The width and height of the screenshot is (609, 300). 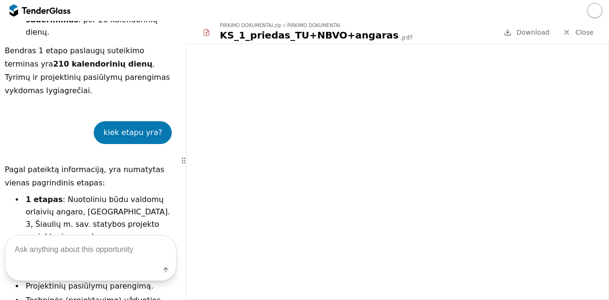 What do you see at coordinates (406, 38) in the screenshot?
I see `div: .pdf` at bounding box center [406, 38].